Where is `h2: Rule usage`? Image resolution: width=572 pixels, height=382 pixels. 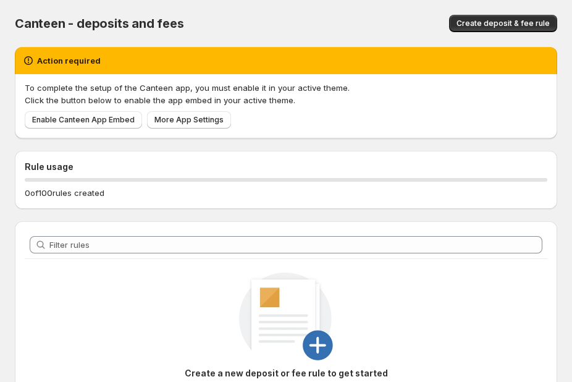
h2: Rule usage is located at coordinates (286, 167).